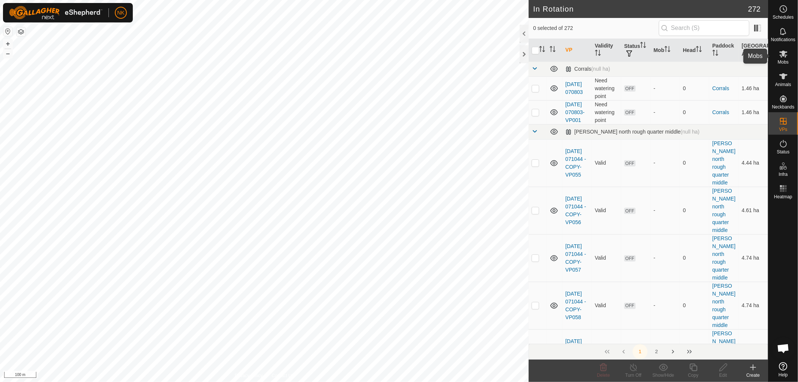 Image resolution: width=798 pixels, height=382 pixels. What do you see at coordinates (753, 375) in the screenshot?
I see `div: Create` at bounding box center [753, 375].